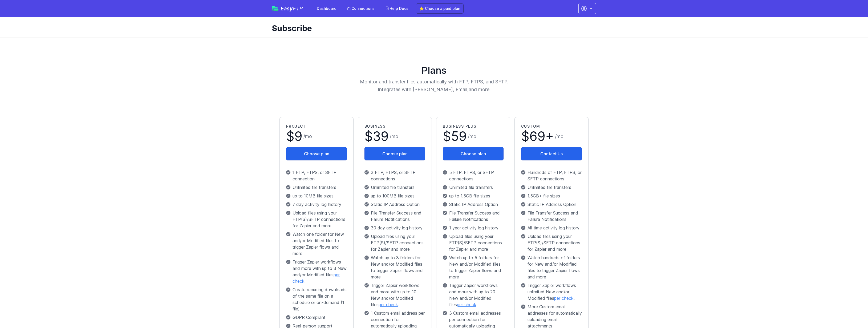 Image resolution: width=868 pixels, height=328 pixels. What do you see at coordinates (473, 176) in the screenshot?
I see `p: 5 FTP, FTPS, or SFTP connections` at bounding box center [473, 176].